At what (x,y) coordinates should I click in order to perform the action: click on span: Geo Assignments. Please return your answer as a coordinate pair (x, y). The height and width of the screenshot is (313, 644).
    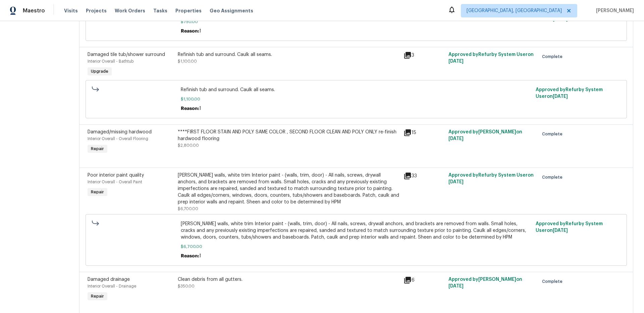
    Looking at the image, I should click on (231, 11).